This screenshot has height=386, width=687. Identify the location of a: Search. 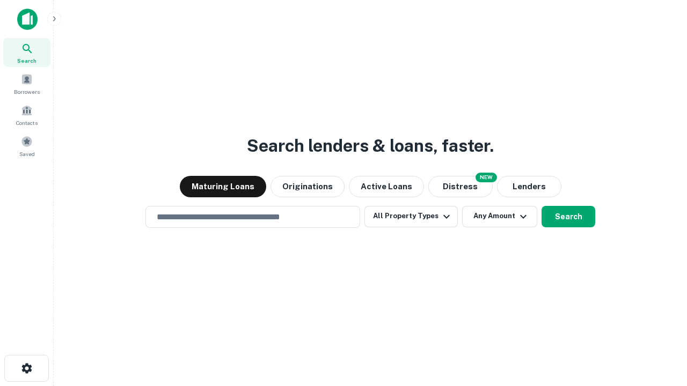
(27, 53).